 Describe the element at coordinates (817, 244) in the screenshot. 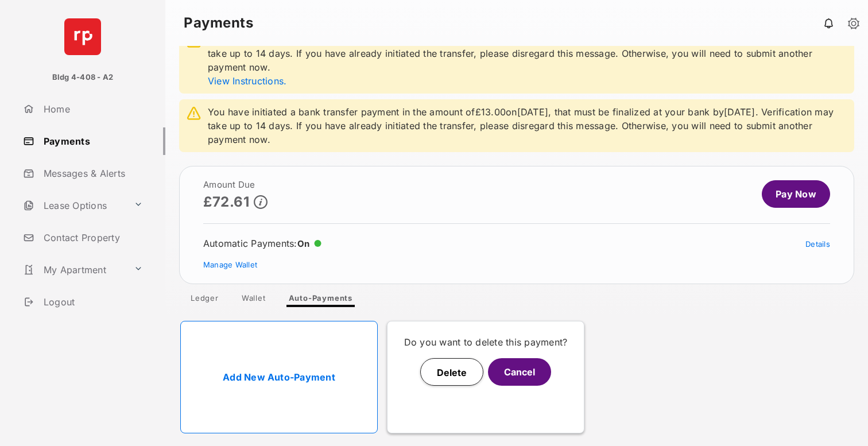

I see `a: Details` at that location.